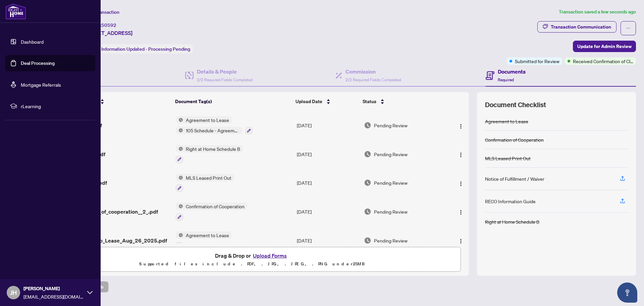 This screenshot has height=306, width=644. Describe the element at coordinates (210, 154) in the screenshot. I see `button: Status IconRight at Home Schedule B` at that location.